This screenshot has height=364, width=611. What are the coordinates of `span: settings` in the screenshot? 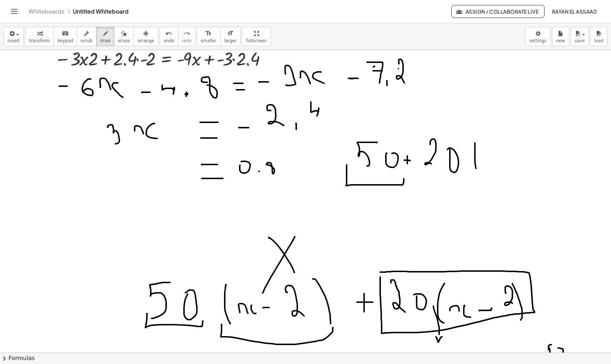 It's located at (538, 40).